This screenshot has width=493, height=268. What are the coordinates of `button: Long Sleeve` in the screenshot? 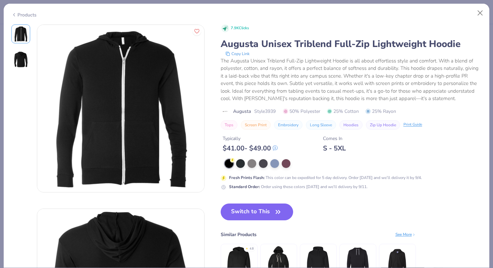 It's located at (321, 125).